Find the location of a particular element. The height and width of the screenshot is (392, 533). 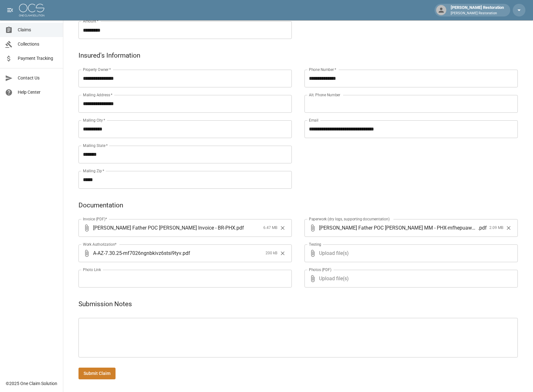

label: Mailing State is located at coordinates (96, 145).